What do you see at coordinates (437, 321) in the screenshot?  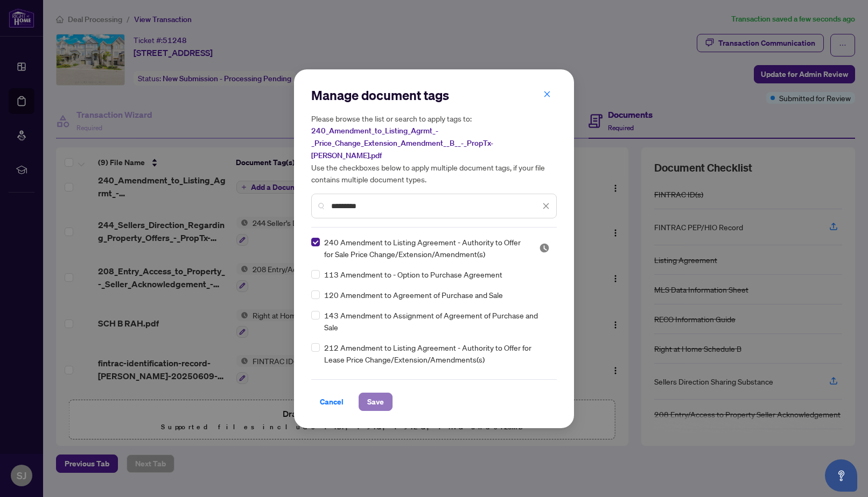 I see `span: 143 Amendment to Assignment of Agreement of Purchase and Sale` at bounding box center [437, 321].